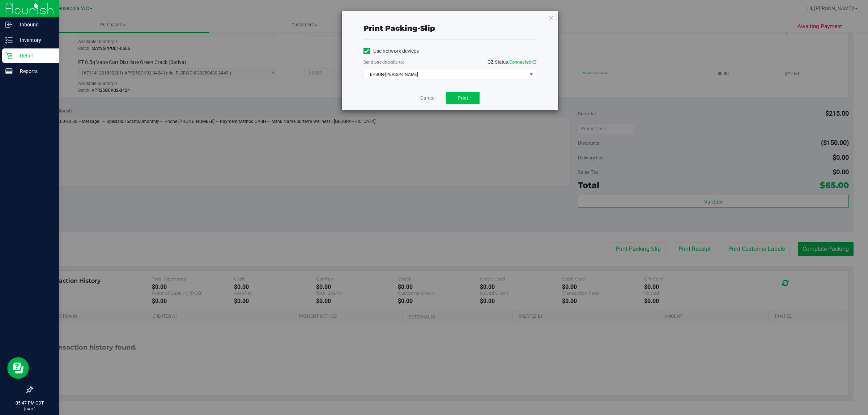 The image size is (868, 415). Describe the element at coordinates (520, 62) in the screenshot. I see `span: Connected` at that location.